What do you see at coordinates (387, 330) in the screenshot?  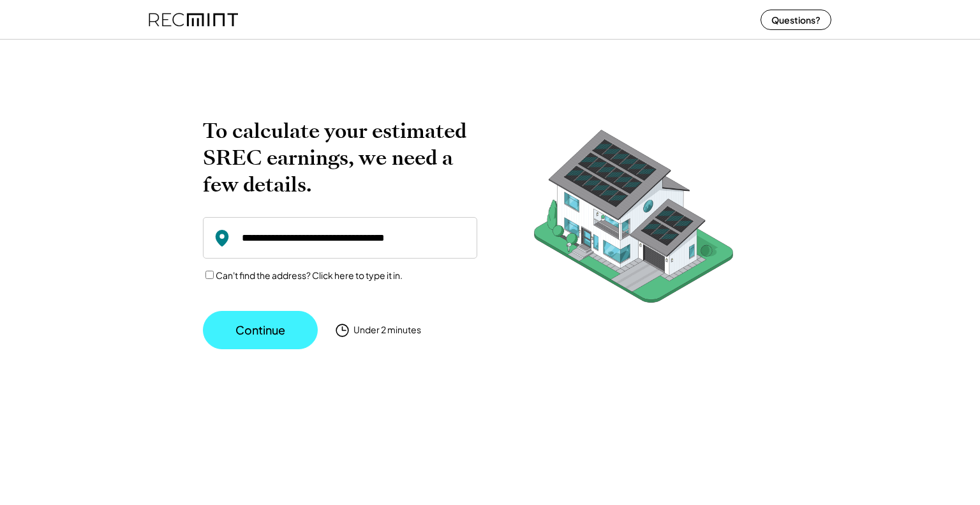 I see `div: Under 2 minutes` at bounding box center [387, 330].